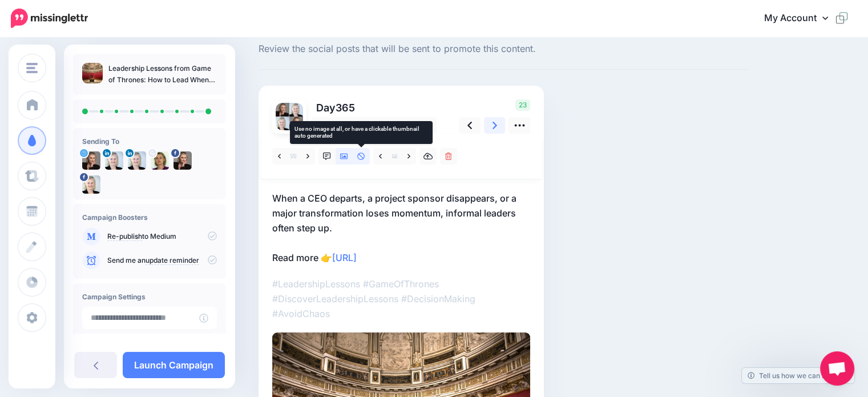  I want to click on img: menu.png, so click(32, 68).